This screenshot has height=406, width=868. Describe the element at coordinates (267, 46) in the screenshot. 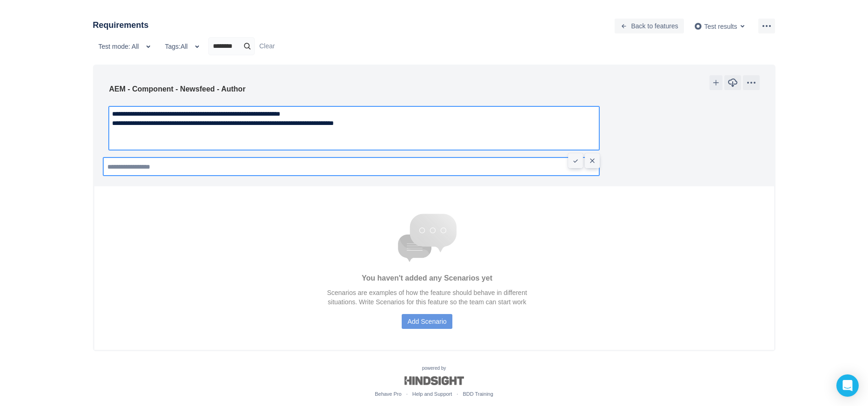

I see `a: Clear` at that location.